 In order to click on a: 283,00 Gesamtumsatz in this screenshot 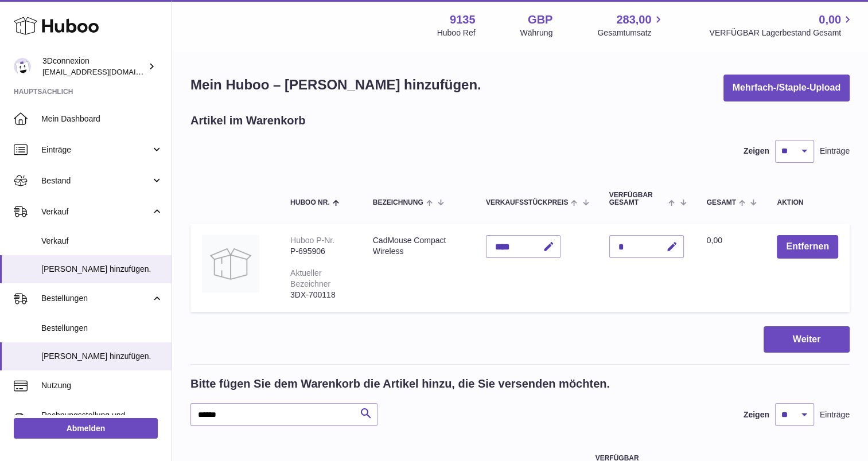, I will do `click(631, 26)`.